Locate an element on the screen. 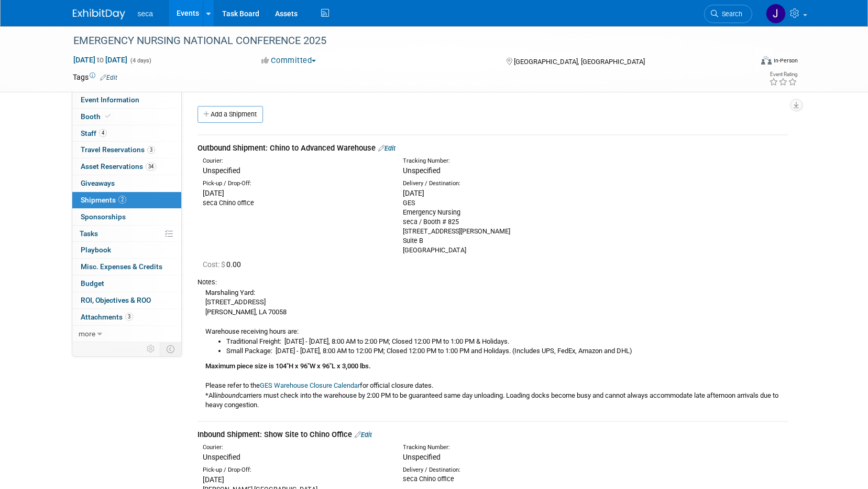 The width and height of the screenshot is (868, 489). span: Budget is located at coordinates (93, 283).